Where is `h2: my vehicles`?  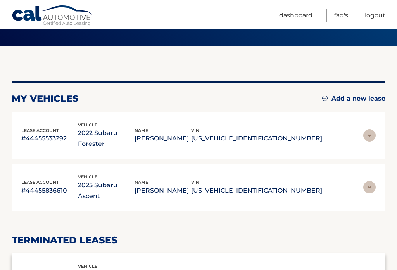
h2: my vehicles is located at coordinates (45, 99).